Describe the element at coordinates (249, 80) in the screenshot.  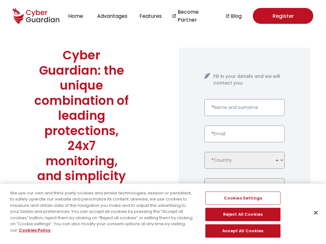
I see `h4: Fill in your details and we will contact you:` at that location.